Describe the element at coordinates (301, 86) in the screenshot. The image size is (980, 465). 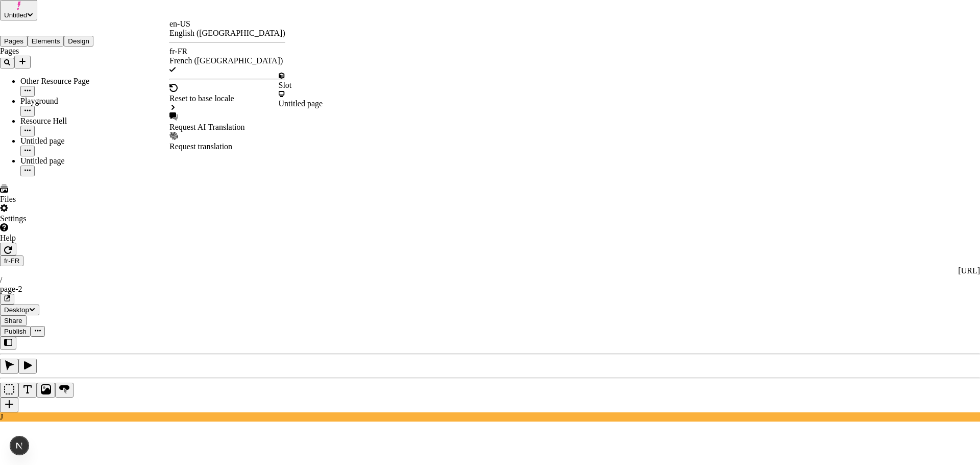
I see `div: Slot` at that location.